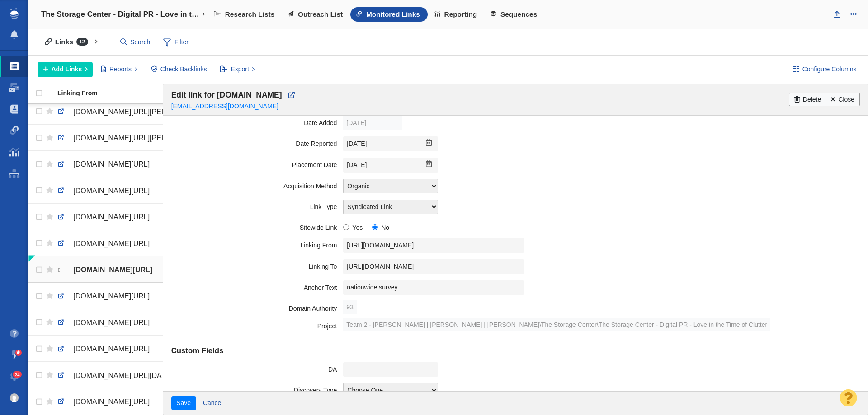 The width and height of the screenshot is (868, 415). What do you see at coordinates (320, 14) in the screenshot?
I see `span: Outreach List` at bounding box center [320, 14].